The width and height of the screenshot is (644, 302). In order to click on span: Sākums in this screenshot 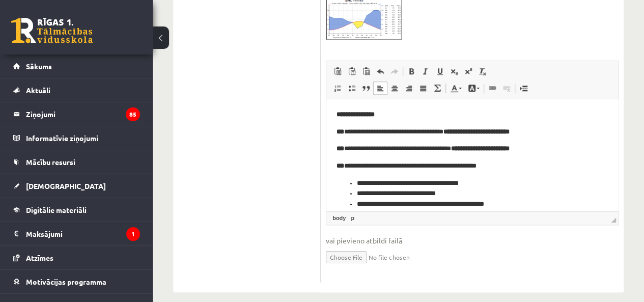, I will do `click(39, 66)`.